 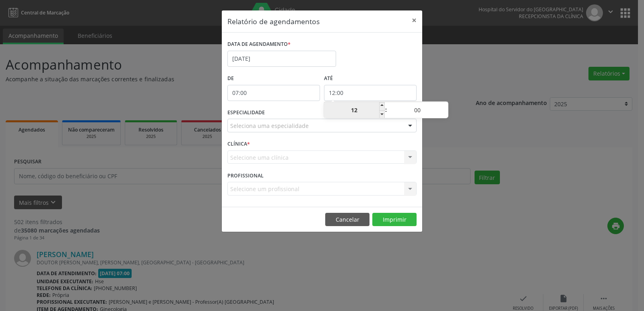 What do you see at coordinates (273, 21) in the screenshot?
I see `h5: Relatório de agendamentos` at bounding box center [273, 21].